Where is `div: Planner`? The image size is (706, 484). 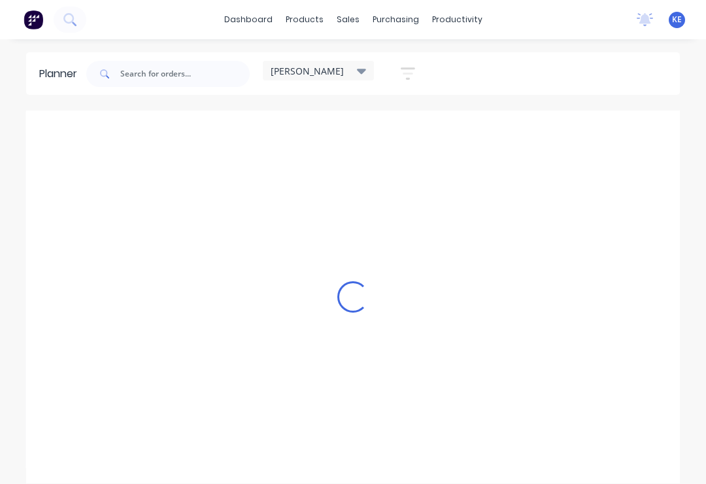 div: Planner is located at coordinates (61, 74).